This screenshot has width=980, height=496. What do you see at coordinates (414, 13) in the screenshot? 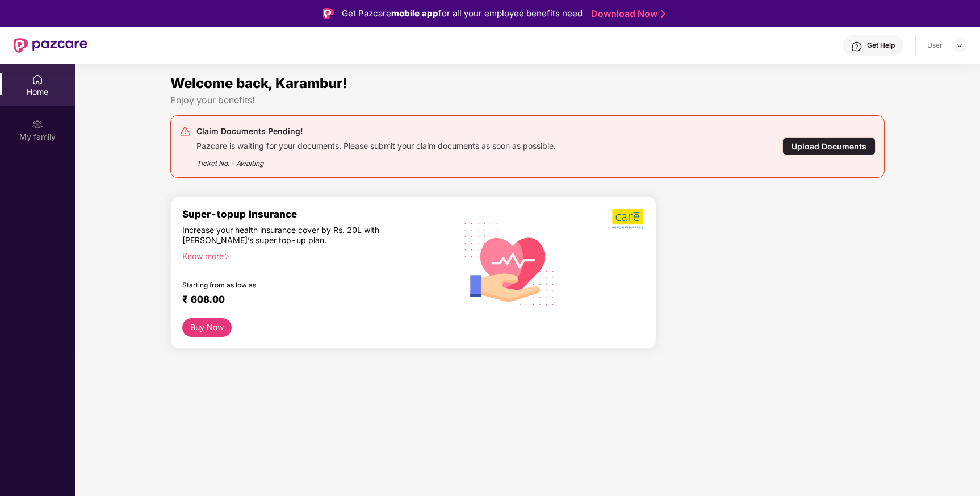
I see `strong: mobile app` at bounding box center [414, 13].